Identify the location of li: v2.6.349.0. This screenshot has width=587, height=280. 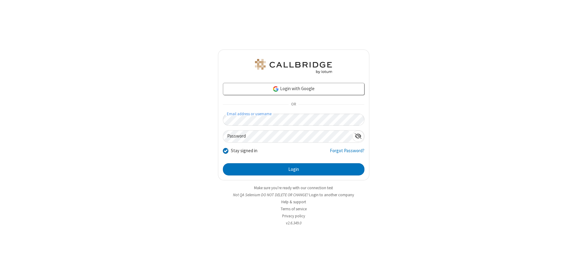
(294, 223).